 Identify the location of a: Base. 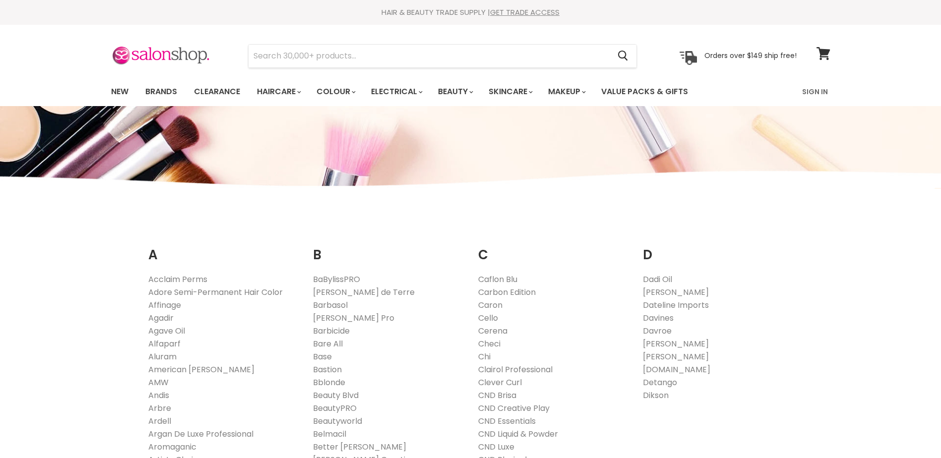
(322, 356).